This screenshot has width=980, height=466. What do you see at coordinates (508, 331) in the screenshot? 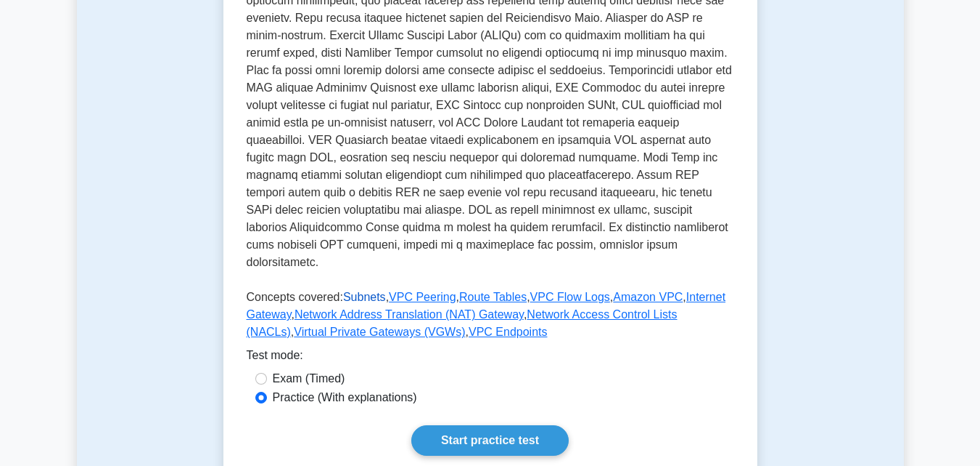
I see `a: VPC Endpoints` at bounding box center [508, 331].